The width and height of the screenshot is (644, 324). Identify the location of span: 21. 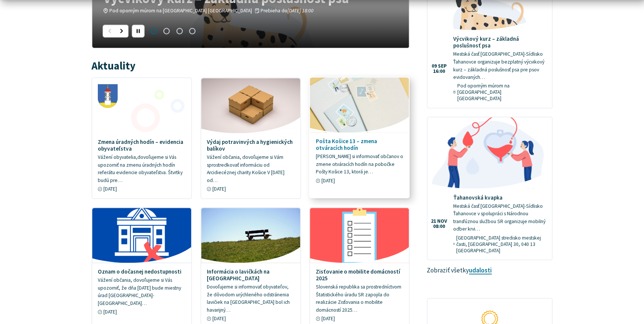
(433, 221).